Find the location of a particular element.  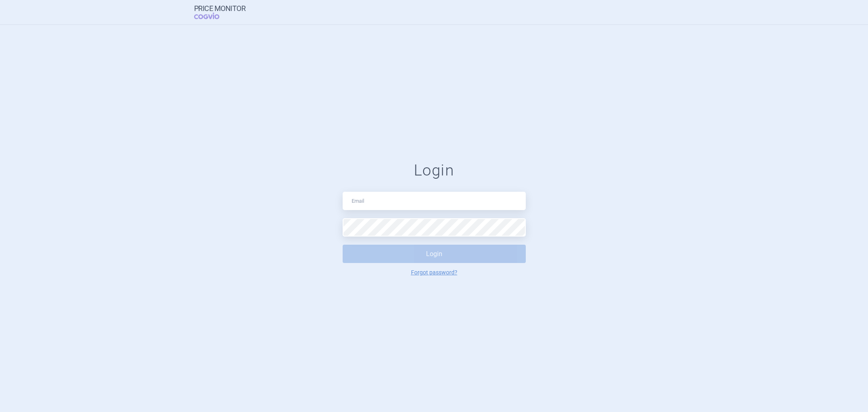

a: Forgot password? is located at coordinates (434, 272).